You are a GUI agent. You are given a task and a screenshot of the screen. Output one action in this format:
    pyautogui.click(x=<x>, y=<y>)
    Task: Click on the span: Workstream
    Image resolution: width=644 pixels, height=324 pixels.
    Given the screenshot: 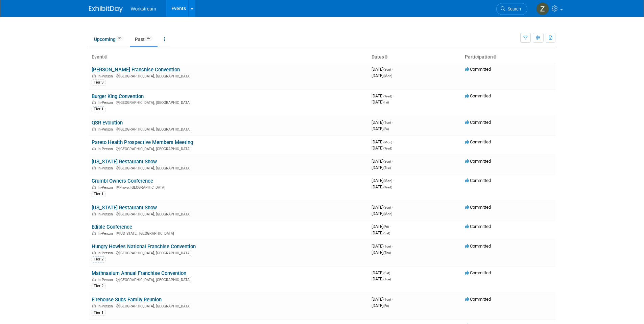 What is the action you would take?
    pyautogui.click(x=143, y=9)
    